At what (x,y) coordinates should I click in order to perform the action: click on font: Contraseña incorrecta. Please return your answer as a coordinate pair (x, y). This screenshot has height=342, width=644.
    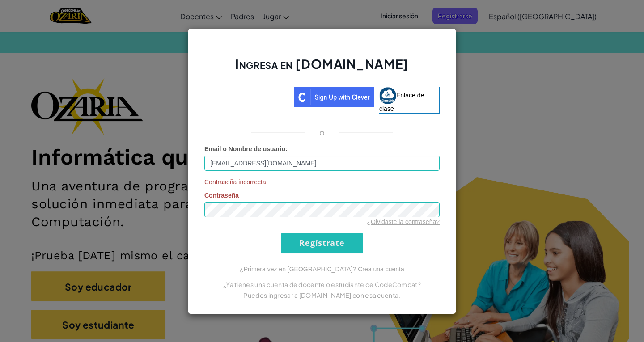
    Looking at the image, I should click on (235, 182).